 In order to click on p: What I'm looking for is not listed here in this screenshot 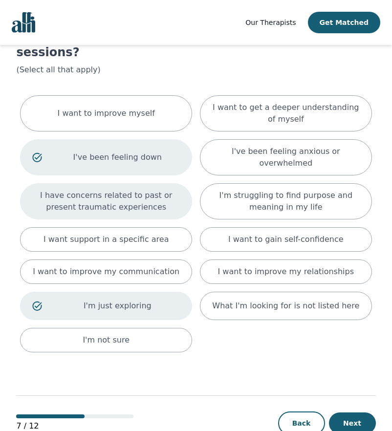, I will do `click(285, 306)`.